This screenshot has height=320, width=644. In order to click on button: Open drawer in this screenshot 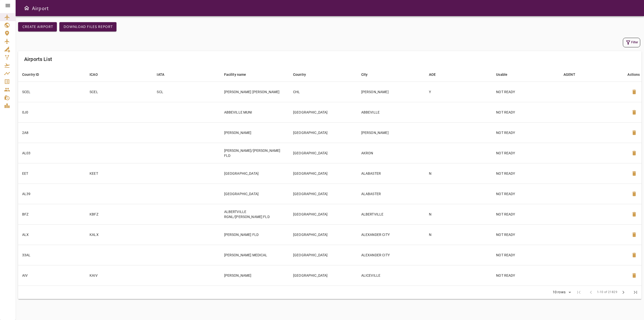, I will do `click(27, 8)`.